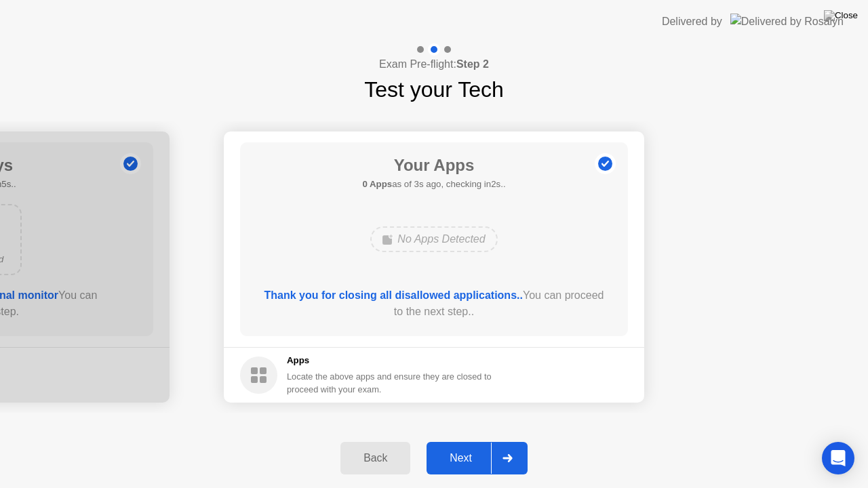  Describe the element at coordinates (838, 458) in the screenshot. I see `div: Open Intercom Messenger` at that location.